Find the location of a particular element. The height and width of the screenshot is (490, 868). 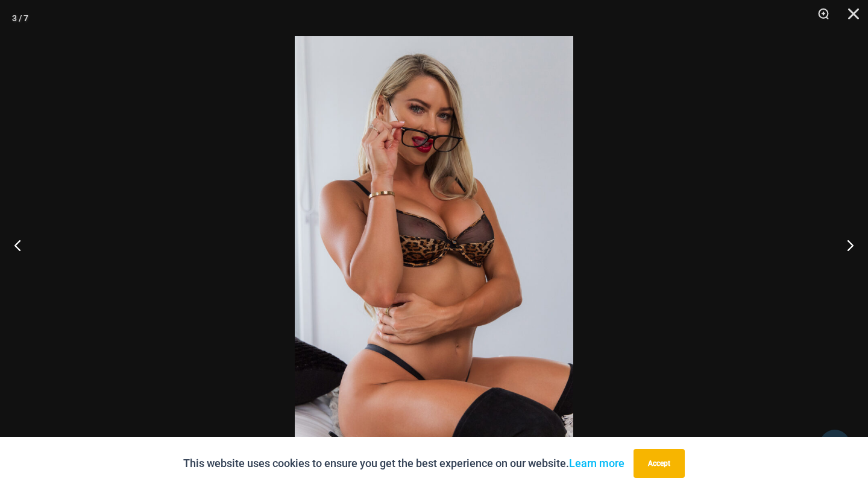

img: Savage Romance Leopard 1052 Underwire Bra 6512 Micro 08 is located at coordinates (434, 245).